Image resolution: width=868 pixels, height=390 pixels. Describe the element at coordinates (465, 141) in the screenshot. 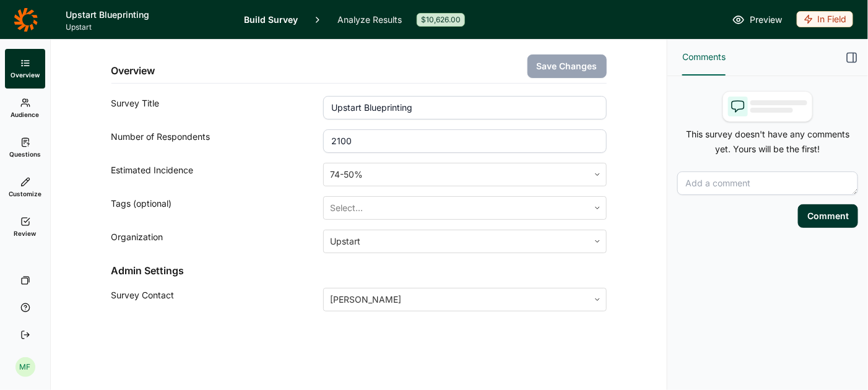

I see `input: 1000` at that location.